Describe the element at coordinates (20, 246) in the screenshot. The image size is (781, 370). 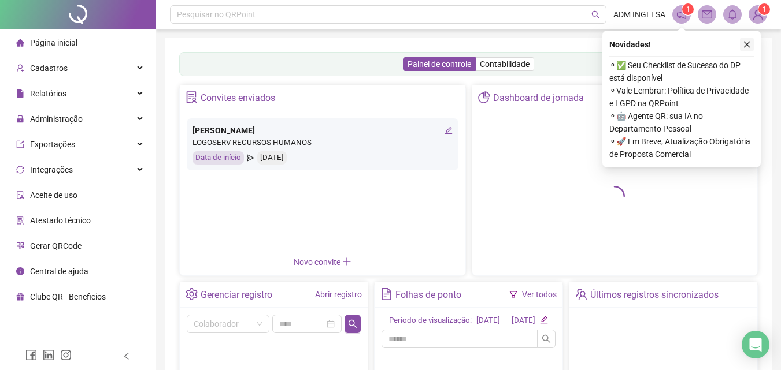
I see `span: qrcode` at that location.